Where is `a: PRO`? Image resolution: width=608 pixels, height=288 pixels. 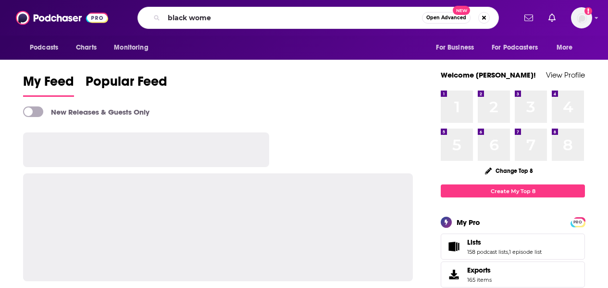 a: PRO is located at coordinates (578, 221).